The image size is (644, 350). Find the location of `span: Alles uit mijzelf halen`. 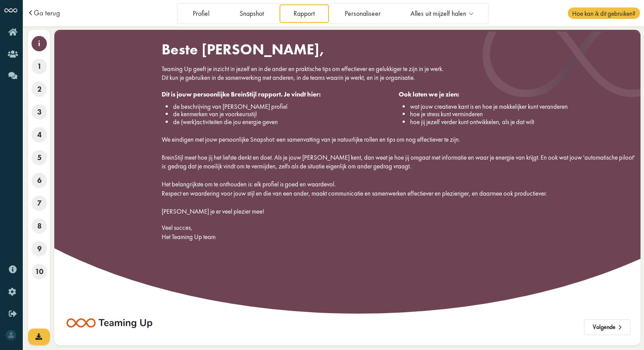

span: Alles uit mijzelf halen is located at coordinates (438, 13).